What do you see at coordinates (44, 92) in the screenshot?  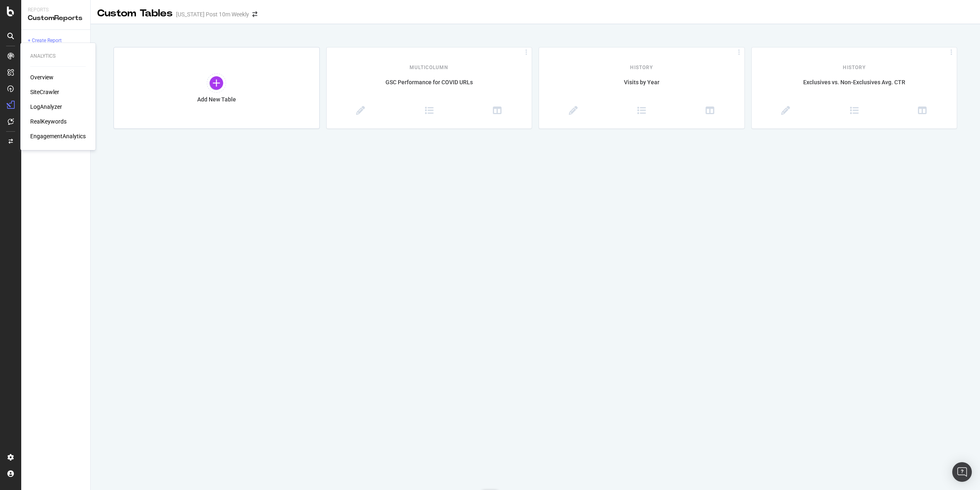 I see `div: SiteCrawler` at bounding box center [44, 92].